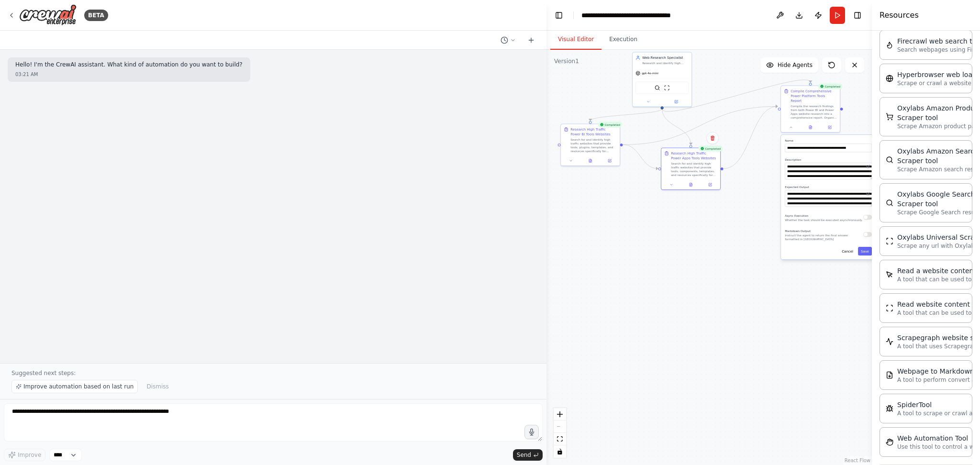 The height and width of the screenshot is (465, 980). I want to click on div: CompletedCompile Comprehensive Power Platform Tools ReportCompile the research findings from both..., so click(810, 109).